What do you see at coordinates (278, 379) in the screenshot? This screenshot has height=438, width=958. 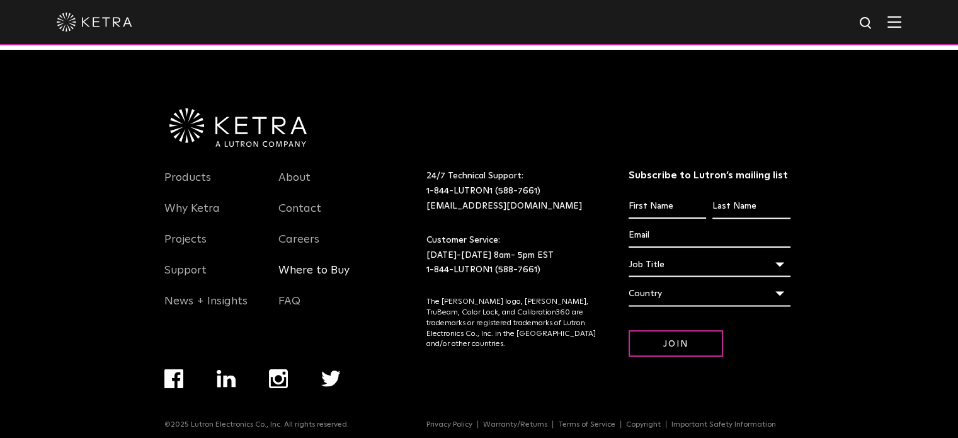 I see `img: instagram` at bounding box center [278, 379].